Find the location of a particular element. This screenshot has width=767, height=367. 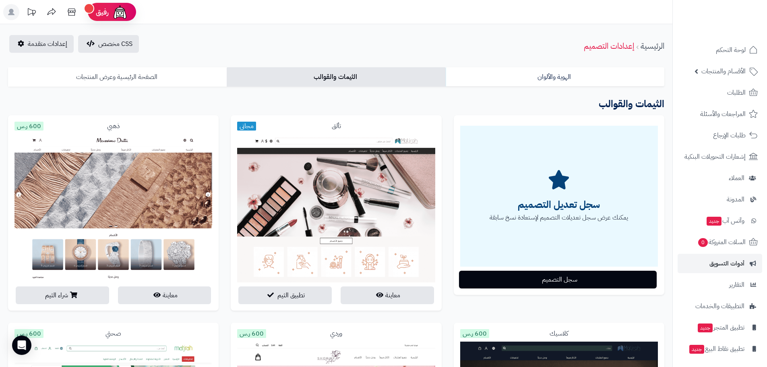

img: logo-2.png is located at coordinates (736, 30).